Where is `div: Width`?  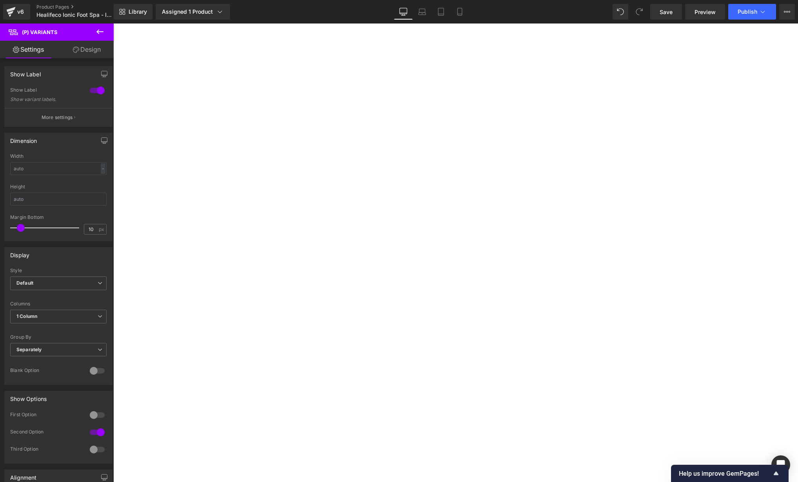
div: Width is located at coordinates (58, 156).